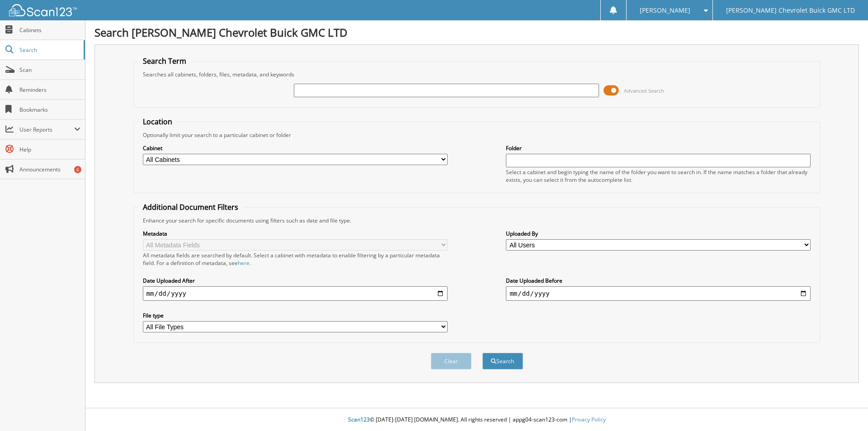 The height and width of the screenshot is (431, 868). Describe the element at coordinates (643, 90) in the screenshot. I see `span: Advanced Search` at that location.